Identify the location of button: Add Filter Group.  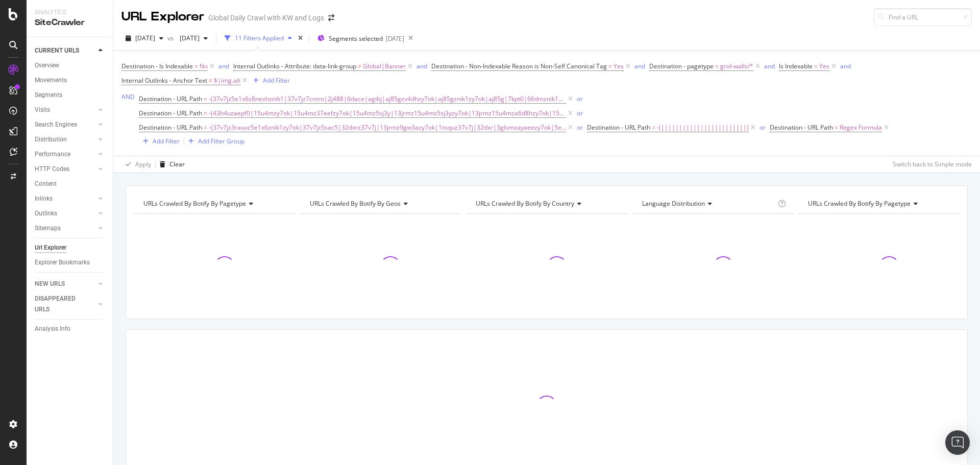
(214, 141).